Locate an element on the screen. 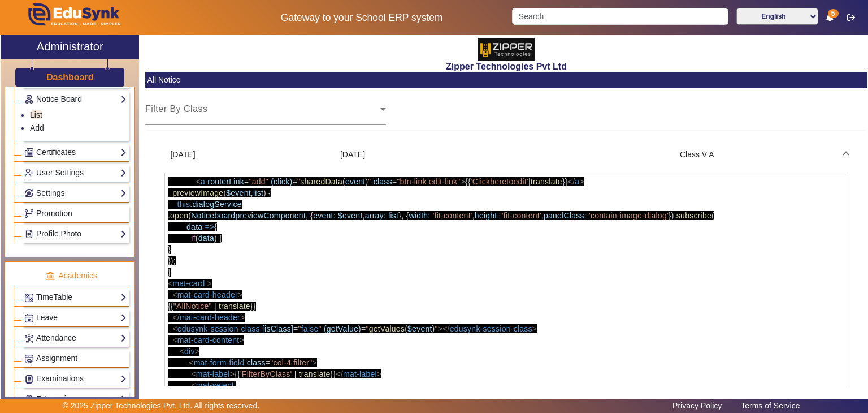 Image resolution: width=868 pixels, height=413 pixels. h2: Administrator is located at coordinates (70, 47).